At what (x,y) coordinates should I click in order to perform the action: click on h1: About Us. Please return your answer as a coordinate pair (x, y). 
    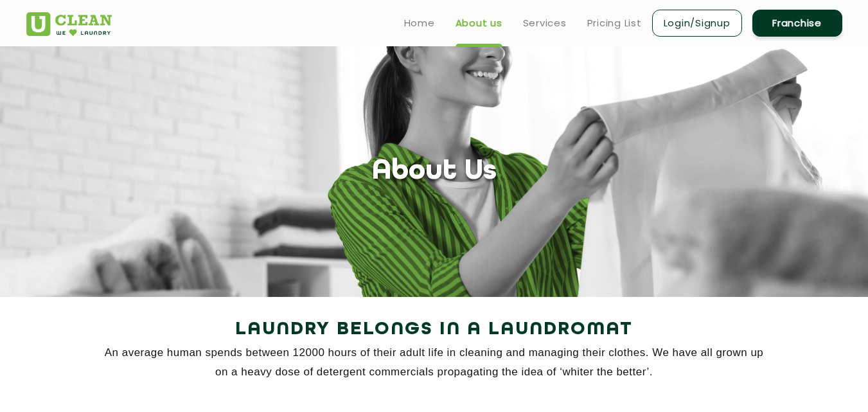
    Looking at the image, I should click on (434, 172).